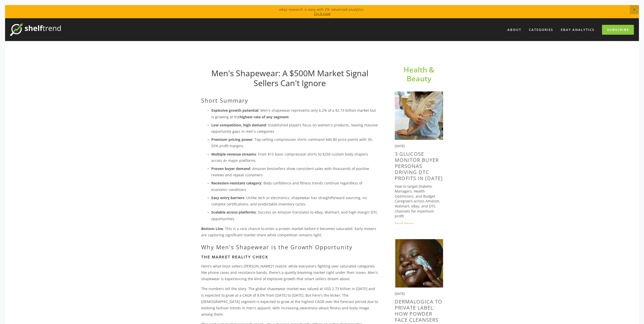  Describe the element at coordinates (419, 264) in the screenshot. I see `img: Dermalogica to Private Label: How Powder Face Cleansers Generate 70-85% Profit Margins` at that location.